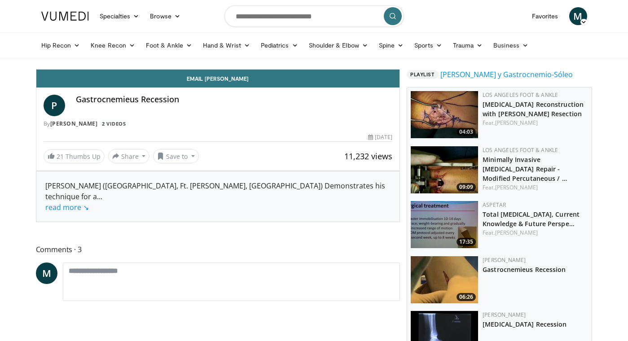 This screenshot has height=341, width=628. Describe the element at coordinates (176, 156) in the screenshot. I see `button: Save to` at that location.